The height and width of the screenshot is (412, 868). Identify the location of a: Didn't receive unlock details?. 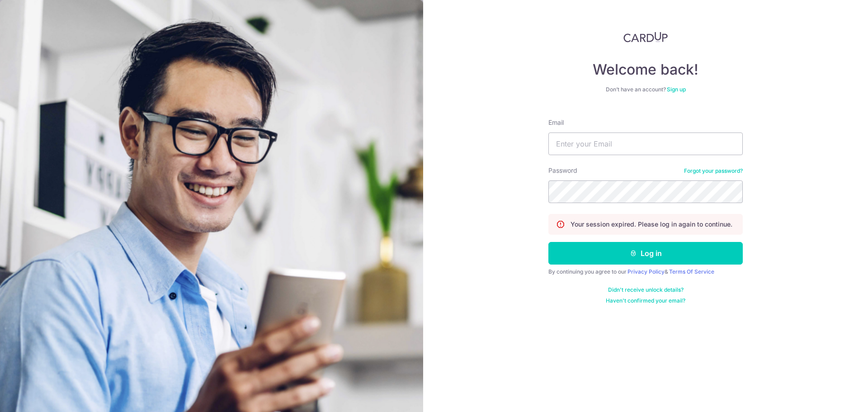
(645, 290).